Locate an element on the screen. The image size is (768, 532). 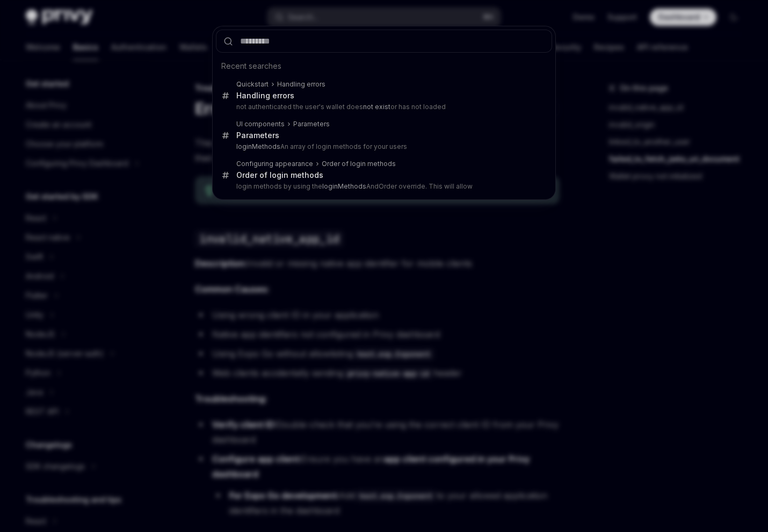
div: Quickstart is located at coordinates (252, 85).